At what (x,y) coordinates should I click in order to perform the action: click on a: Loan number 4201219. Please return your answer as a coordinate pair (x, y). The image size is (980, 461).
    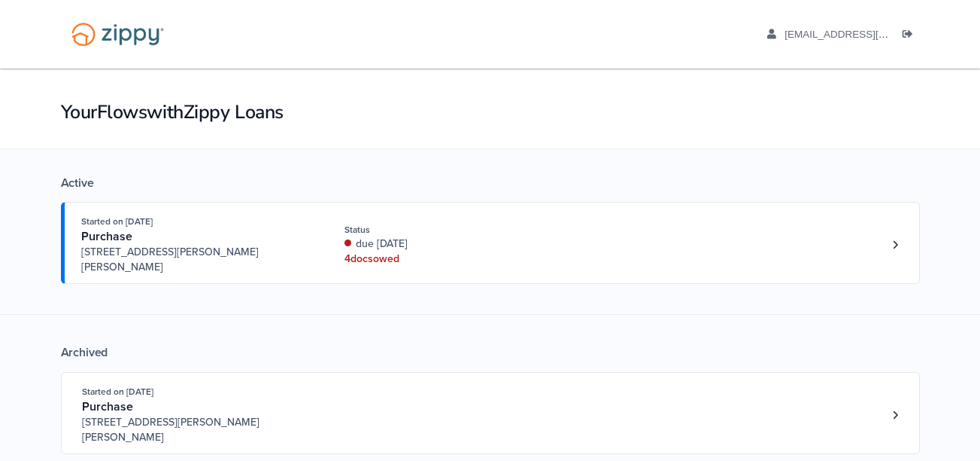
    Looking at the image, I should click on (896, 245).